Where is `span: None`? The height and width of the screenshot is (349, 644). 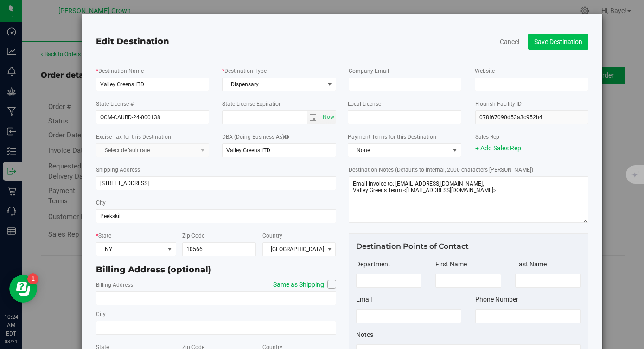 span: None is located at coordinates (399, 150).